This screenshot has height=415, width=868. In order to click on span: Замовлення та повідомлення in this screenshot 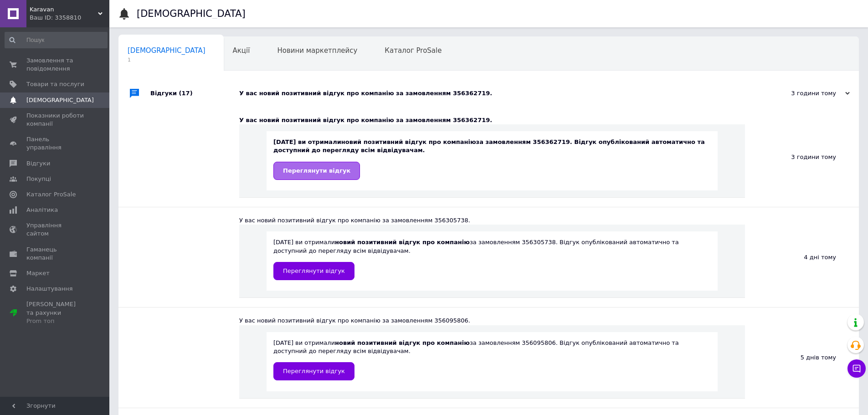, I will do `click(55, 65)`.